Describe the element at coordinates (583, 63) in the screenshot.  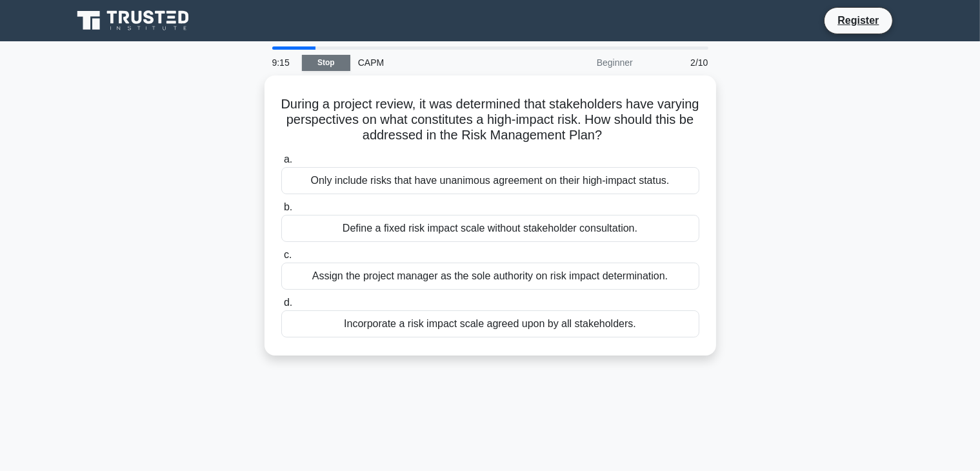
I see `div: Beginner` at that location.